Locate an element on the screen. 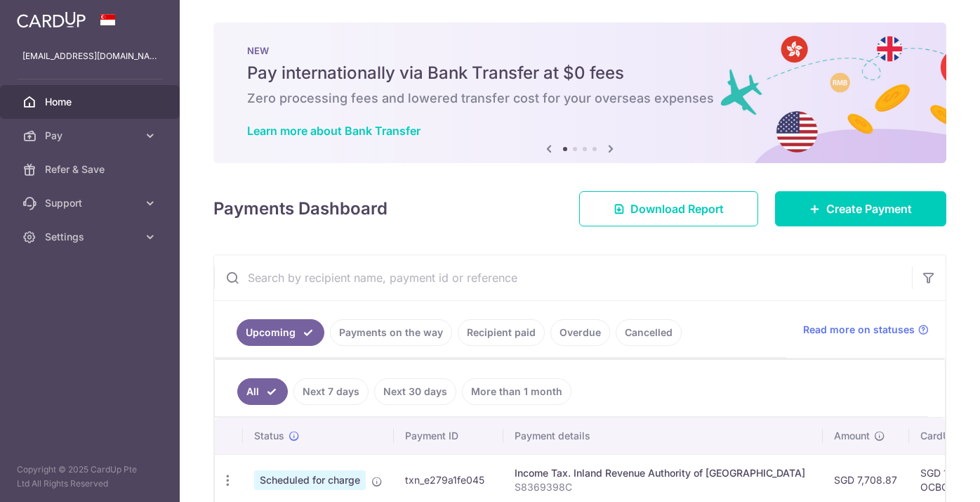  a: Payments on the way is located at coordinates (391, 332).